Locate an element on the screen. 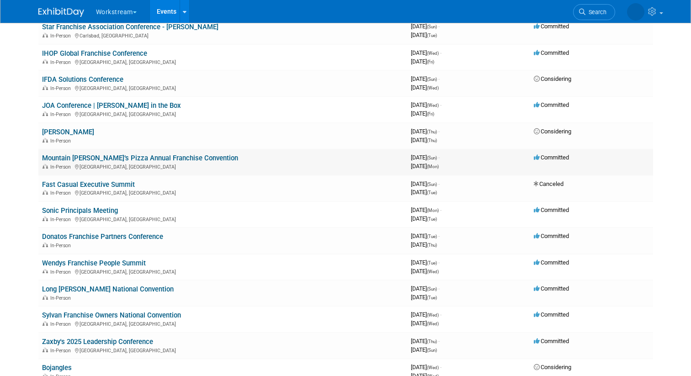 This screenshot has height=376, width=691. span: (Fri) is located at coordinates (430, 62).